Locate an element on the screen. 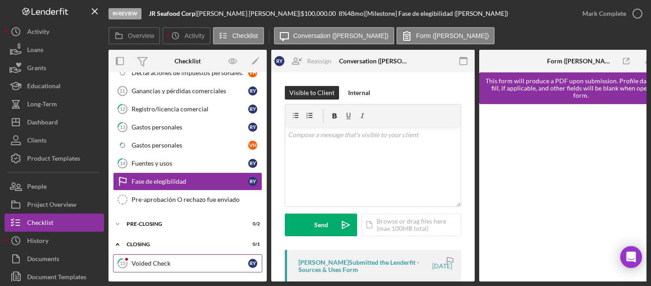 The image size is (651, 286). button: Document Templates is located at coordinates (54, 277).